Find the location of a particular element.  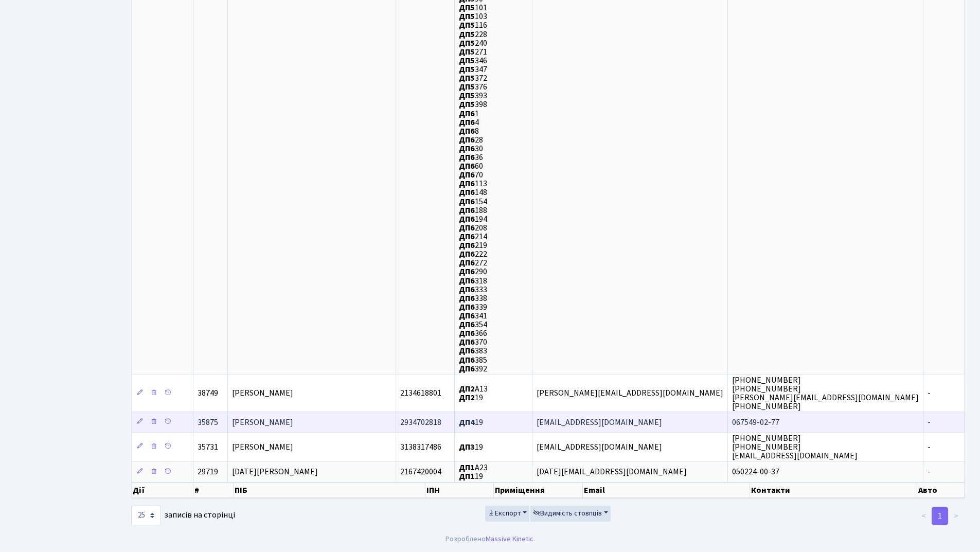

span: 3138317486 is located at coordinates (421, 447).